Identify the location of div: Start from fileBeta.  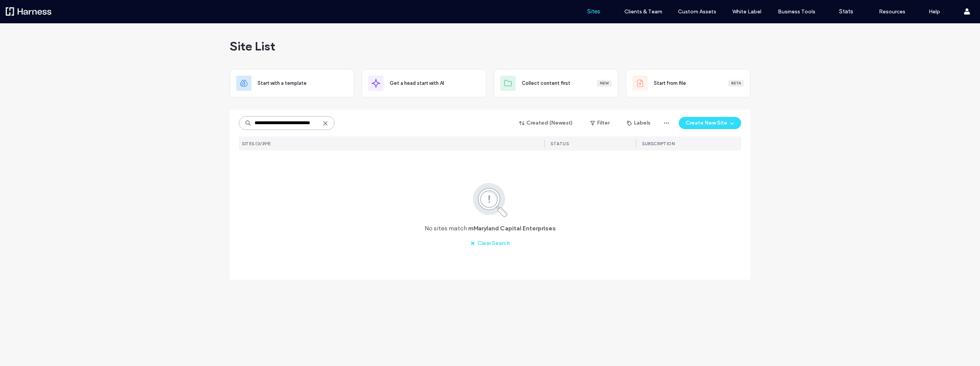
(687, 83).